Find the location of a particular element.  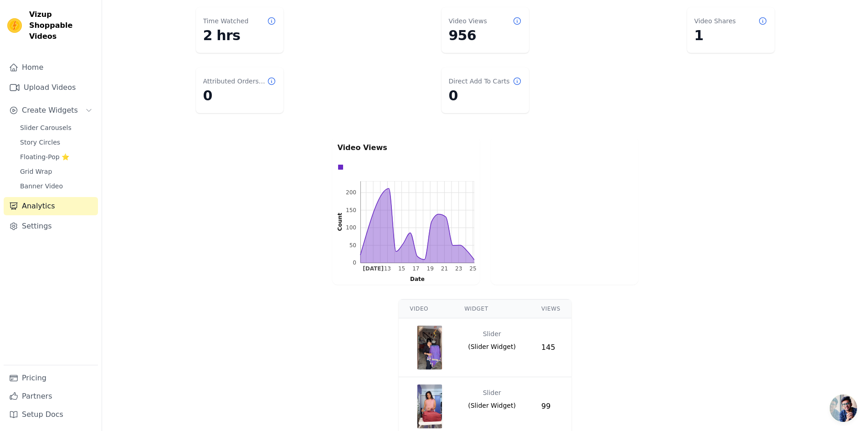

text: 23 is located at coordinates (458, 269).